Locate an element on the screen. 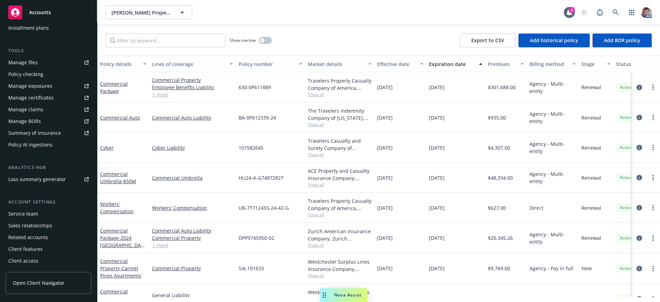  div: Manage certificates is located at coordinates (31, 98).